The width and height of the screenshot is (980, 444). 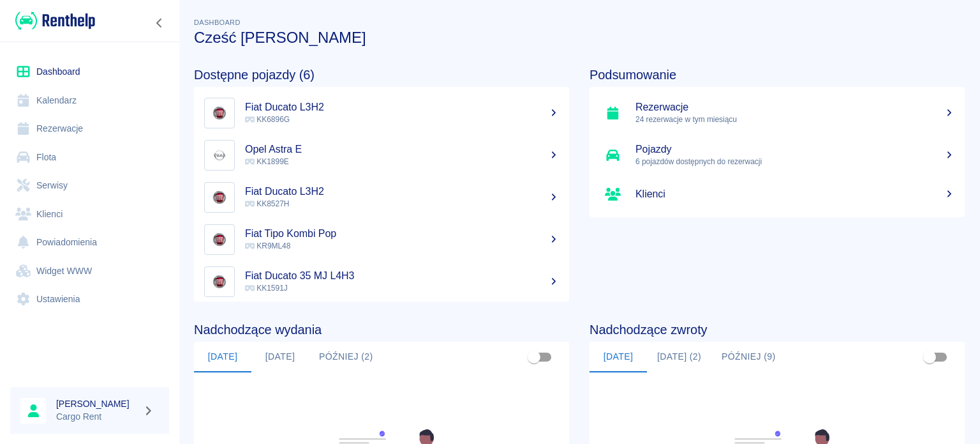 What do you see at coordinates (89, 100) in the screenshot?
I see `a: Kalendarz` at bounding box center [89, 100].